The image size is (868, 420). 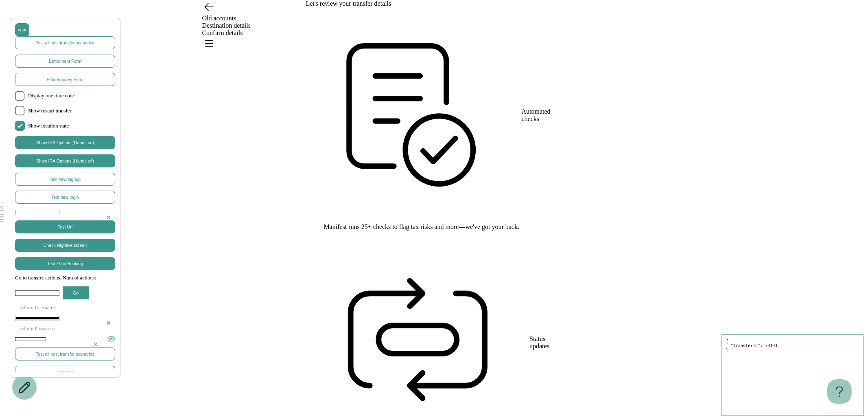 I want to click on span: Show restart transfer, so click(x=71, y=111).